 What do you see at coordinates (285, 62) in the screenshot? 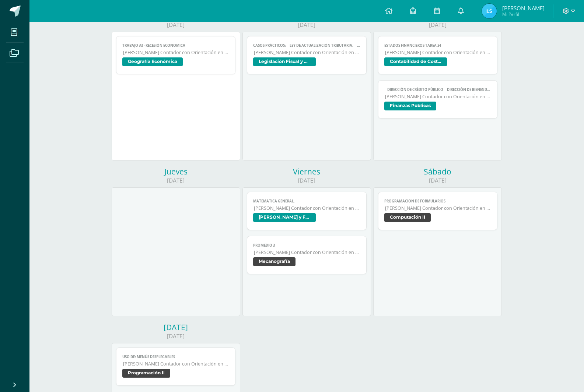
I see `span: Legislación Fiscal y Aduanal` at bounding box center [285, 62].